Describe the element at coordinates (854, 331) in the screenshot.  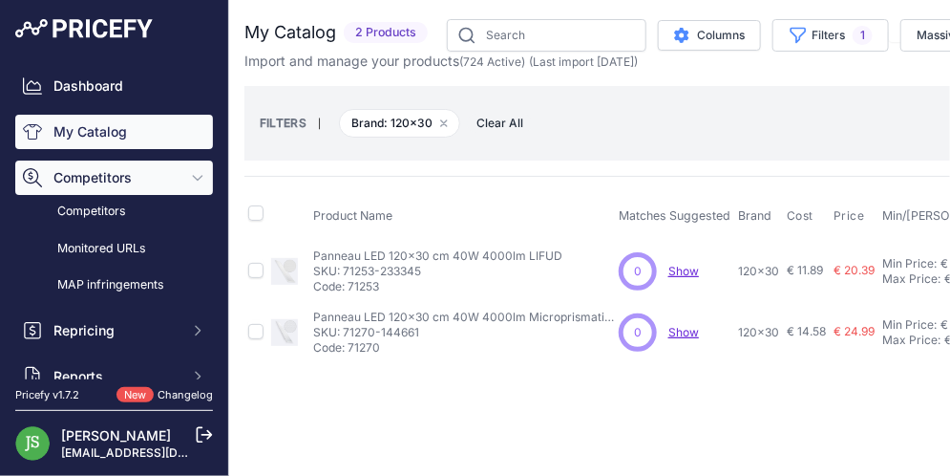
I see `span: € 24.99` at that location.